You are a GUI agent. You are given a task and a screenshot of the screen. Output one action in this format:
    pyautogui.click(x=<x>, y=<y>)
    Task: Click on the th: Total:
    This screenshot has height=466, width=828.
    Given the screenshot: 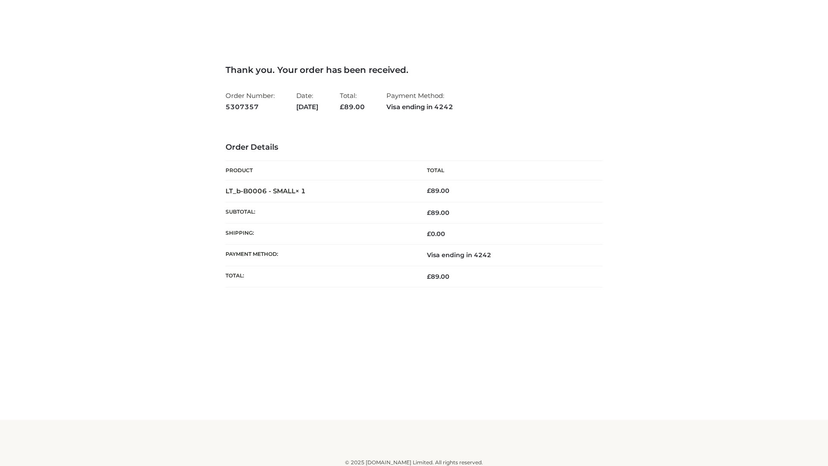 What is the action you would take?
    pyautogui.click(x=320, y=276)
    